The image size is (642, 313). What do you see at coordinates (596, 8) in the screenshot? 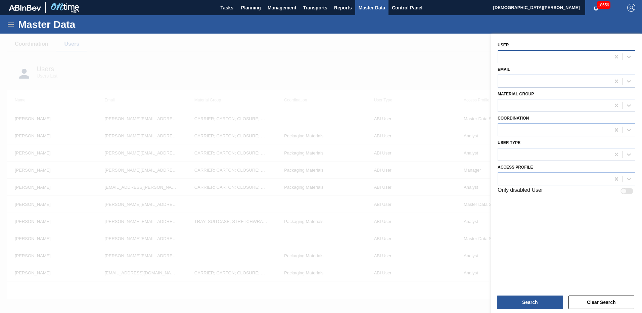
I see `button: Notifications` at bounding box center [596, 8].